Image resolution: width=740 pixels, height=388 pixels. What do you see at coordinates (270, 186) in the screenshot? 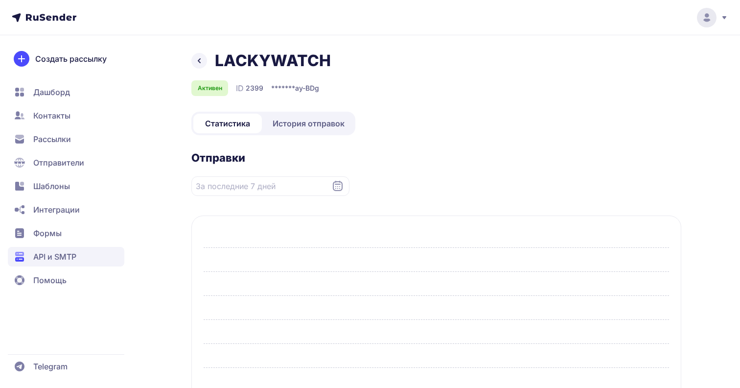
I see `input: Datepicker input` at bounding box center [270, 186].